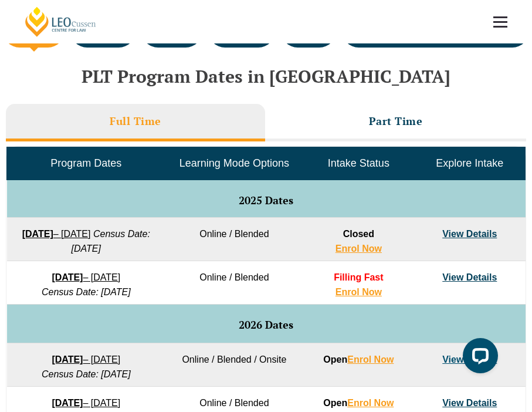 Image resolution: width=532 pixels, height=412 pixels. Describe the element at coordinates (234, 364) in the screenshot. I see `td: Online / Blended / Onsite` at that location.